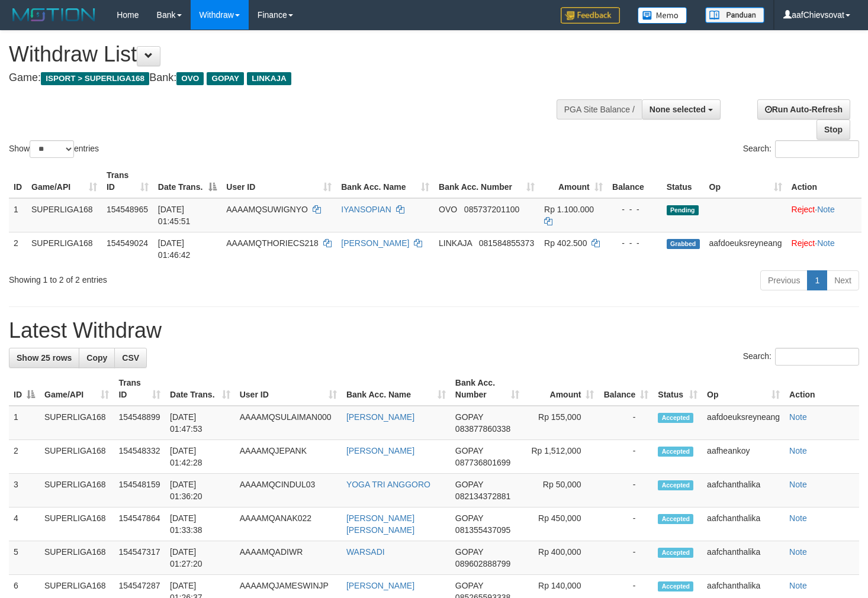 The height and width of the screenshot is (598, 868). Describe the element at coordinates (389, 484) in the screenshot. I see `a: YOGA TRI ANGGORO` at that location.